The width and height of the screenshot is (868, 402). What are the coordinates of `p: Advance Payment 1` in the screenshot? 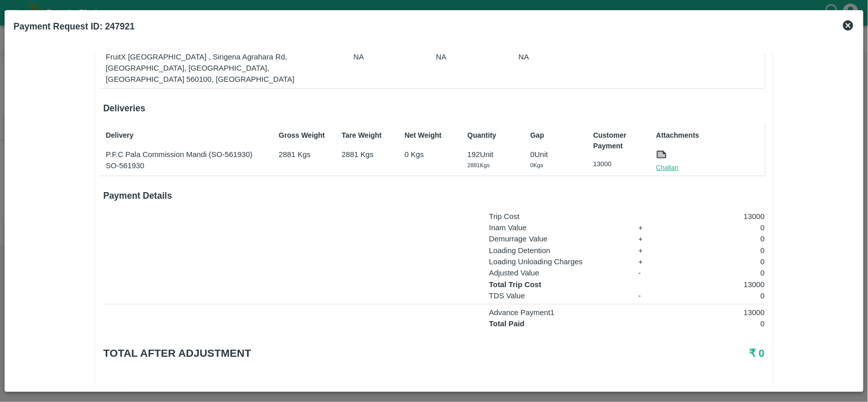 It's located at (558, 312).